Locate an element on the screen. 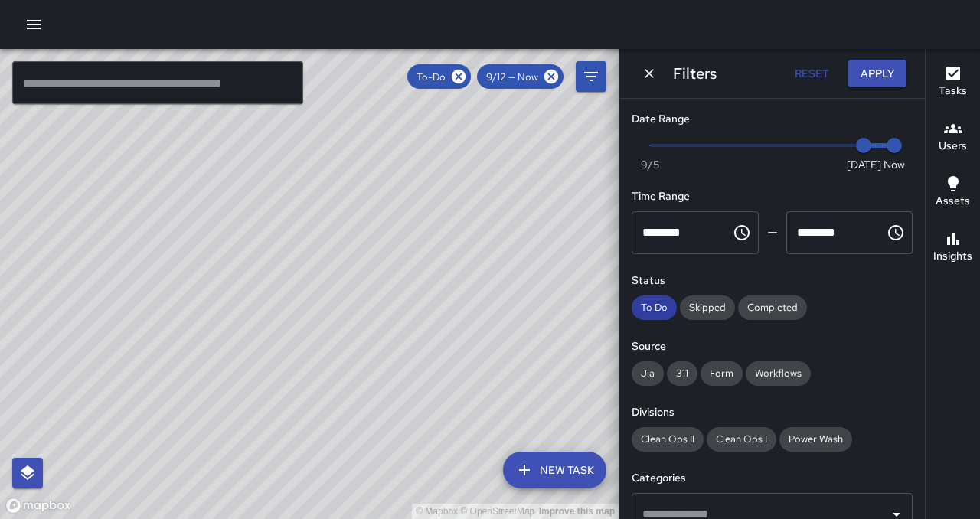 The image size is (980, 519). button: Dismiss is located at coordinates (649, 73).